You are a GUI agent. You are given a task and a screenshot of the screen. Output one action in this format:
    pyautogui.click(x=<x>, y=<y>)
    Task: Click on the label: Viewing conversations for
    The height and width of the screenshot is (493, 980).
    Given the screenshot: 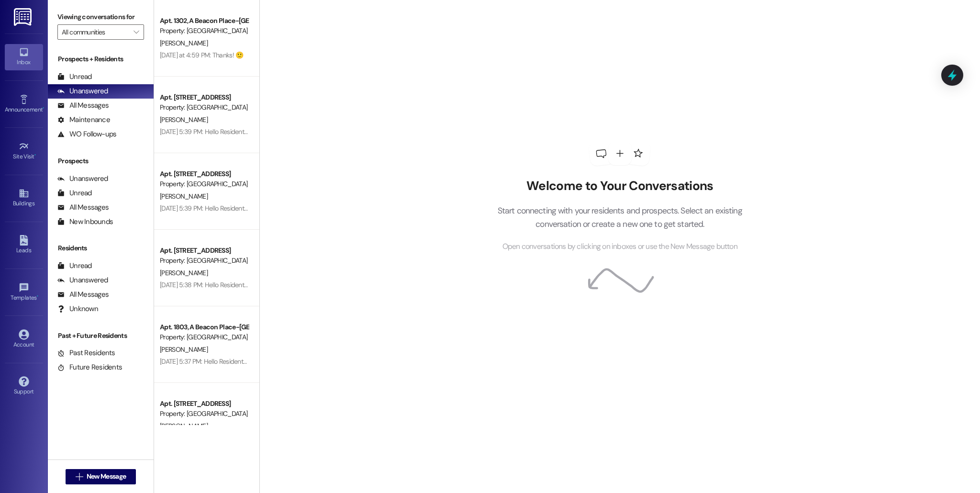 What is the action you would take?
    pyautogui.click(x=101, y=17)
    